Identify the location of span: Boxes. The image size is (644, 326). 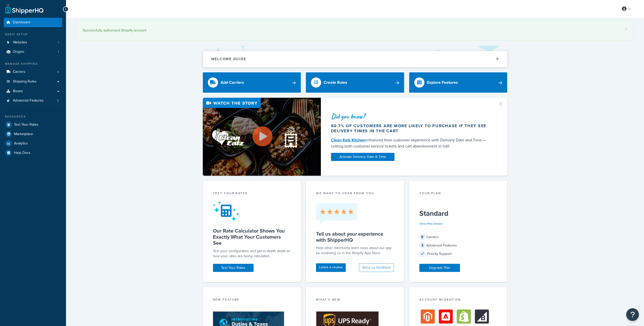
(18, 91).